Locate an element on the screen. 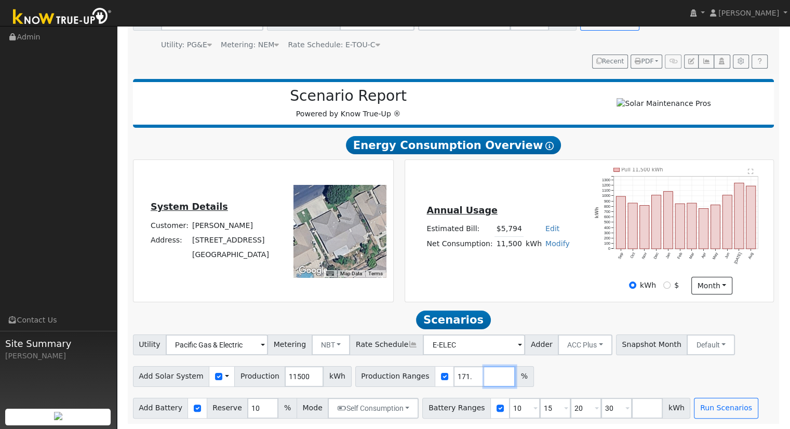 This screenshot has width=790, height=429. button: ACC Plus is located at coordinates (585, 345).